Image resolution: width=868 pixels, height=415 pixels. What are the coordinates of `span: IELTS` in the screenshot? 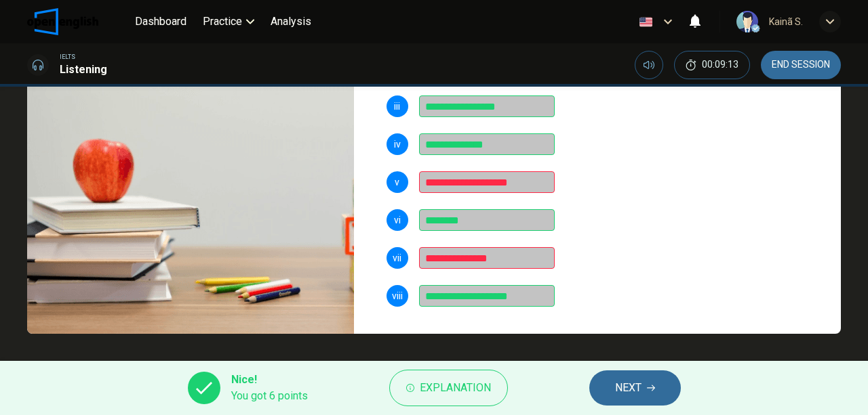 It's located at (67, 57).